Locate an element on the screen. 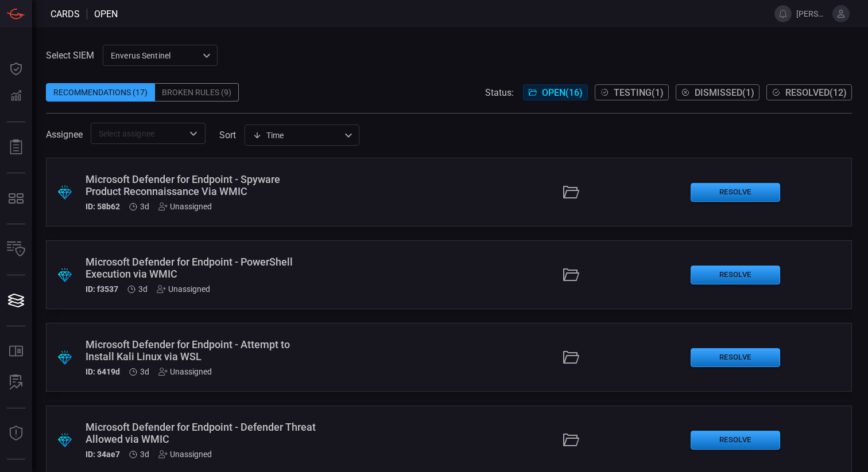  div: Microsoft Defender for Endpoint - Defender Threat Allowed via WMIC is located at coordinates (200, 433).